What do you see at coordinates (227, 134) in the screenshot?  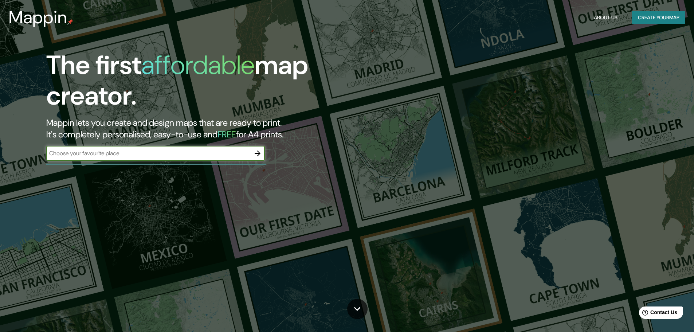 I see `h5: FREE` at bounding box center [227, 134].